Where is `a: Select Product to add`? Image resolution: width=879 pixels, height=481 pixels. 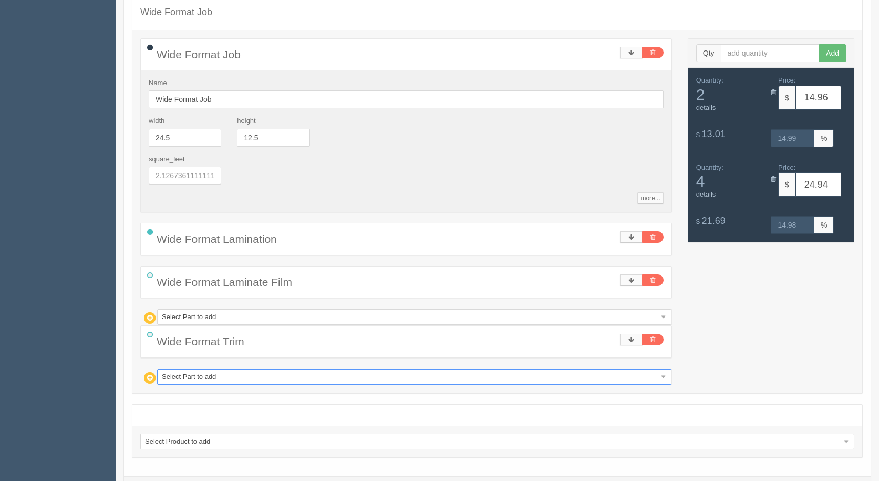 a: Select Product to add is located at coordinates (497, 441).